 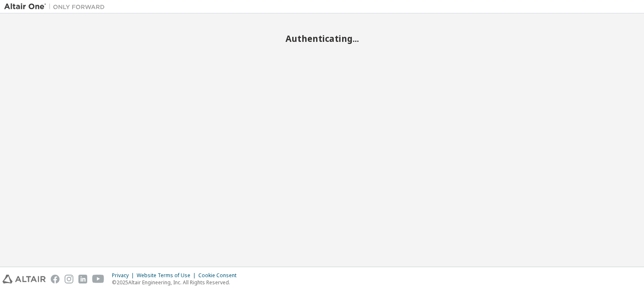 I want to click on img: linkedin.svg, so click(x=82, y=279).